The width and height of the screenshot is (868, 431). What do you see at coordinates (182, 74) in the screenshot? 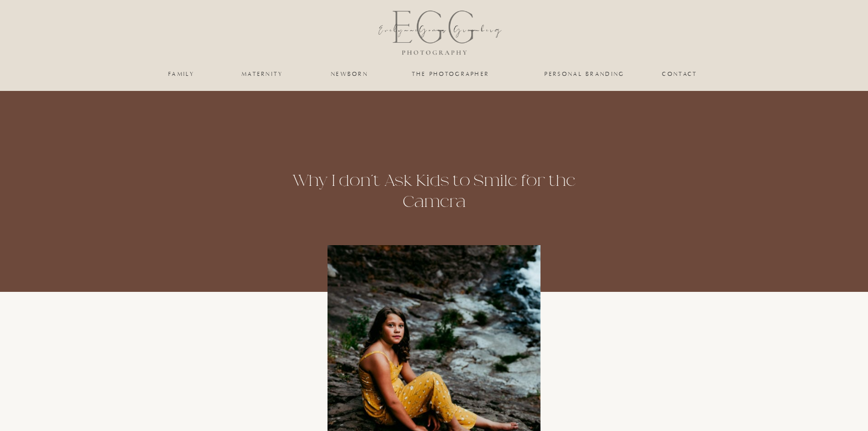
I see `a: family` at bounding box center [182, 74].